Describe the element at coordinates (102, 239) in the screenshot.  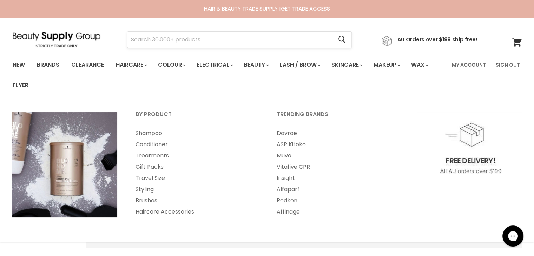
I see `label: Sorting` at that location.